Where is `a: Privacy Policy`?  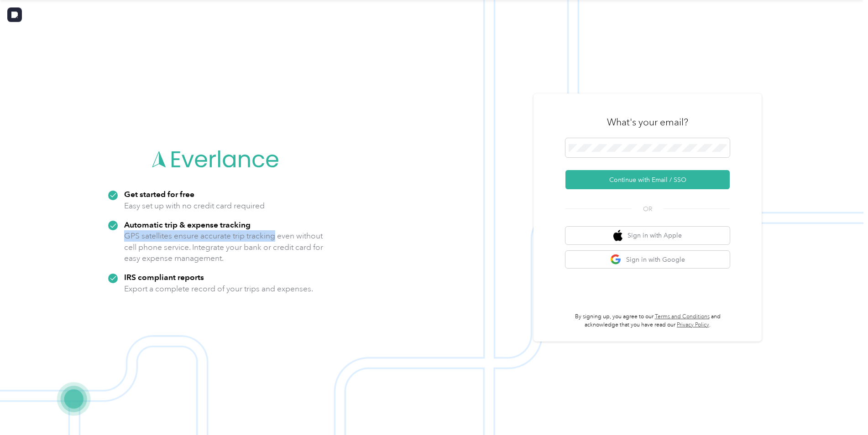
a: Privacy Policy is located at coordinates (693, 324).